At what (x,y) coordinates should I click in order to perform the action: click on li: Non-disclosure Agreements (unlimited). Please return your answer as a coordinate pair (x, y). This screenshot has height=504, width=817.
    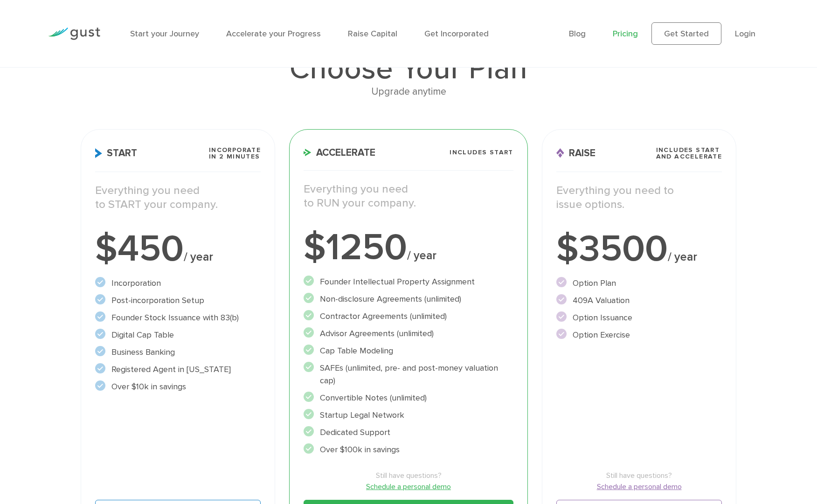
    Looking at the image, I should click on (409, 299).